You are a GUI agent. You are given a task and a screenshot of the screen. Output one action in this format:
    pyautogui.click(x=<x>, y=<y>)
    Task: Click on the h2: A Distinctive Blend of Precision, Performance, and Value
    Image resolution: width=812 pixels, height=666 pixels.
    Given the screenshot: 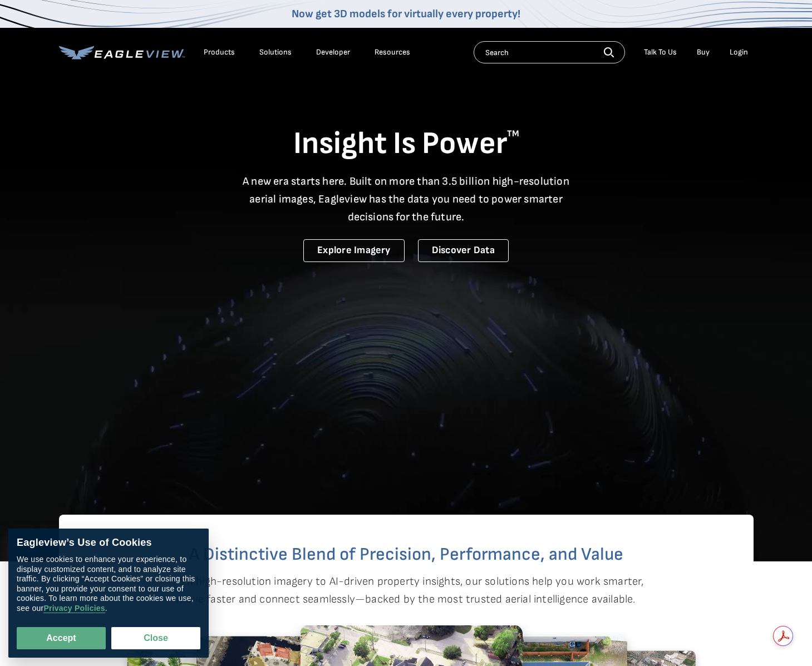 What is the action you would take?
    pyautogui.click(x=406, y=555)
    